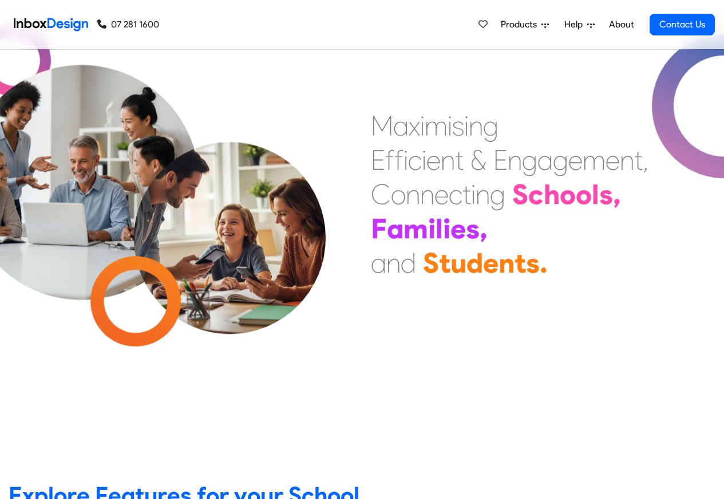  Describe the element at coordinates (128, 25) in the screenshot. I see `a: 07 281 1600` at that location.